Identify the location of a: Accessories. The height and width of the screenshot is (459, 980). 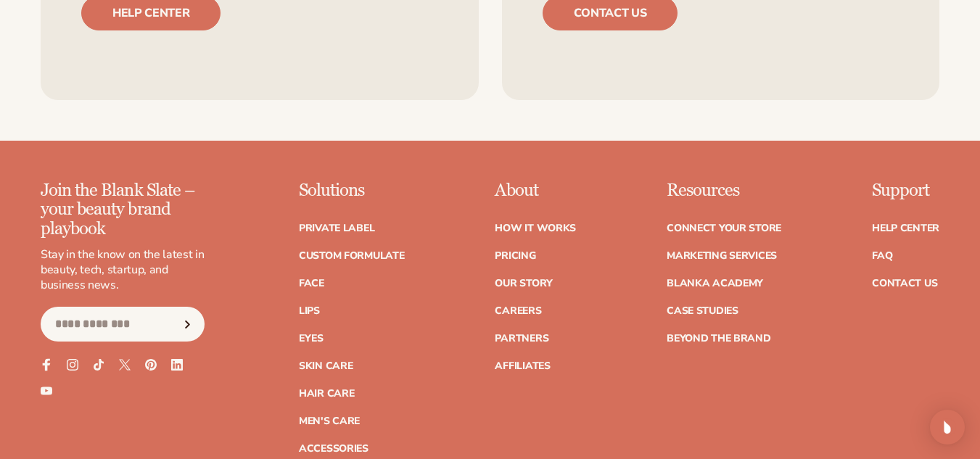
(334, 449).